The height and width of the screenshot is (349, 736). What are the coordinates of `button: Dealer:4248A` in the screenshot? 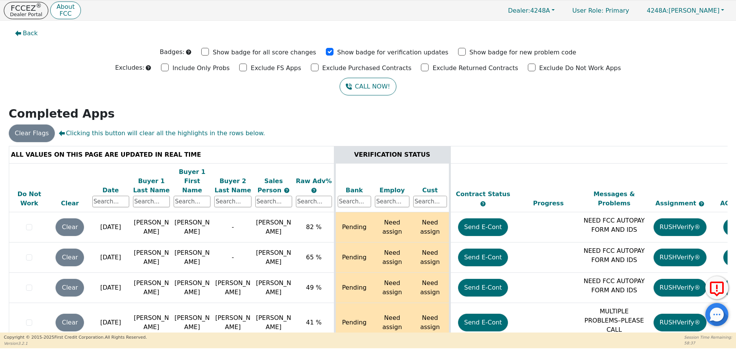 It's located at (531, 10).